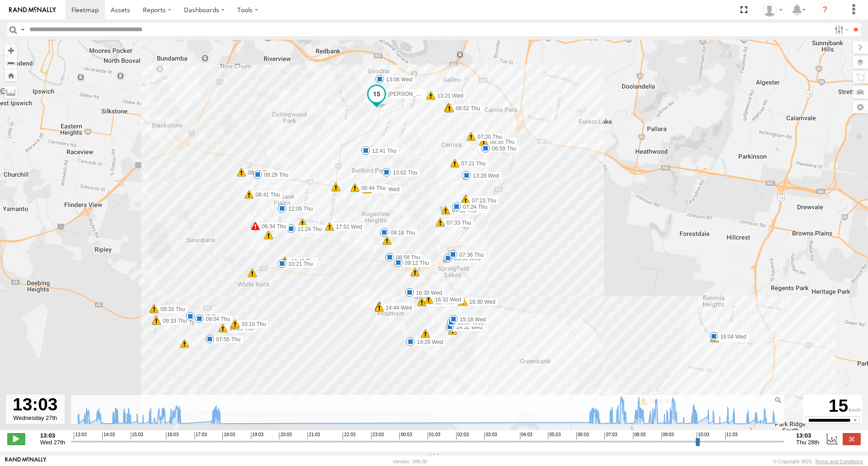 The image size is (868, 466). I want to click on span: 14:03, so click(109, 436).